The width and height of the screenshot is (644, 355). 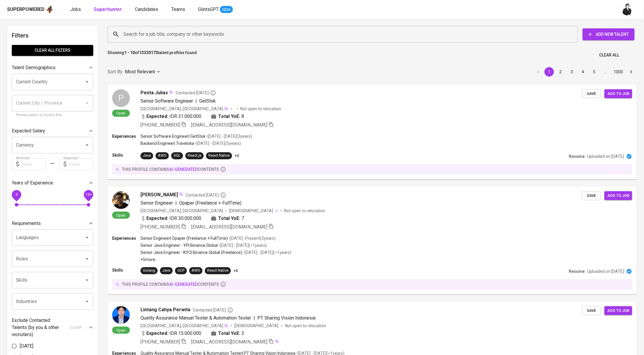 What do you see at coordinates (171, 116) in the screenshot?
I see `div: IDR 31.000.000` at bounding box center [171, 116].